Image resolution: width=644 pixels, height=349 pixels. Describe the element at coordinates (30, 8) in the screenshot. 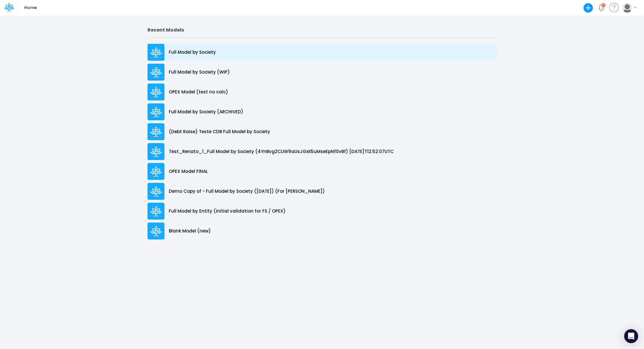

I see `p: Home` at that location.